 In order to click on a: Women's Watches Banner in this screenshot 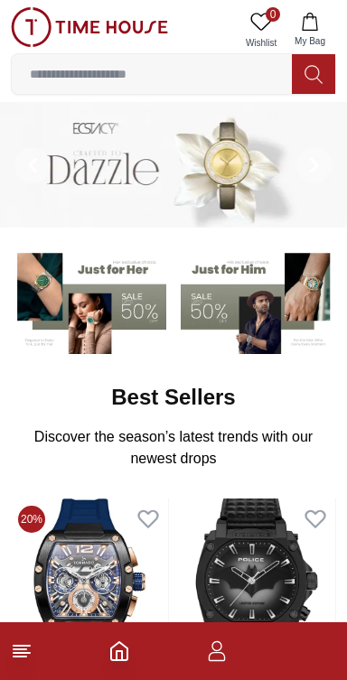, I will do `click(88, 301)`.